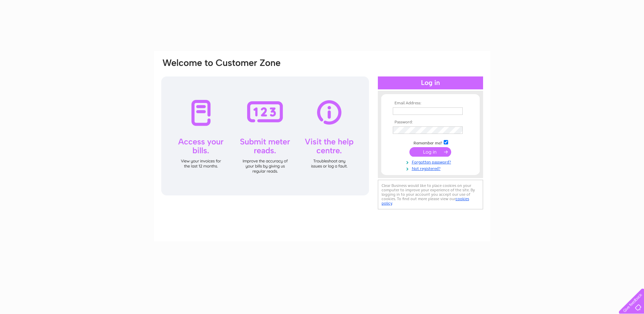  What do you see at coordinates (430, 122) in the screenshot?
I see `th: Password:` at bounding box center [430, 122].